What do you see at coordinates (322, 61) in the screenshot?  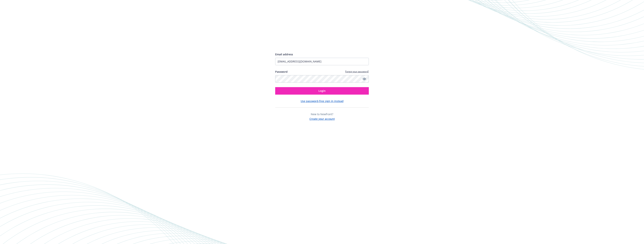 I see `input: Enter your email` at bounding box center [322, 61].